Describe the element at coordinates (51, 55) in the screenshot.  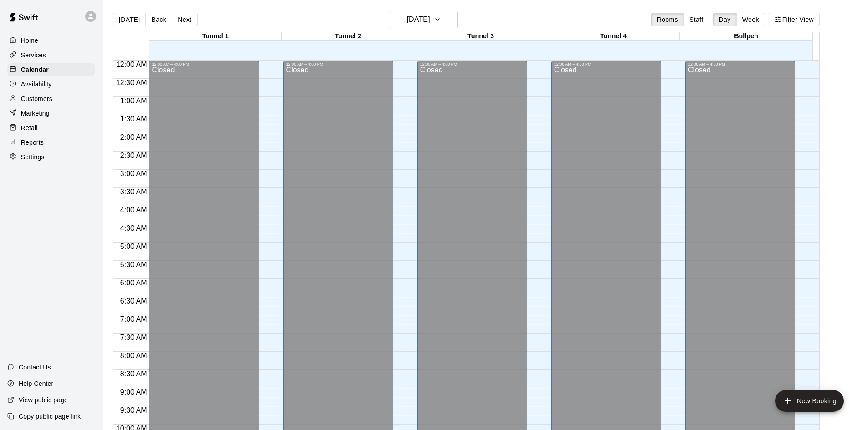
I see `div: Services` at that location.